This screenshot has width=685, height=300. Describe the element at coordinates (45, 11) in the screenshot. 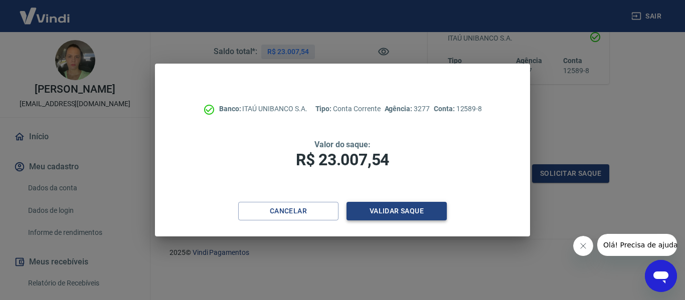

I see `span: Olá! Precisa de ajuda?` at that location.